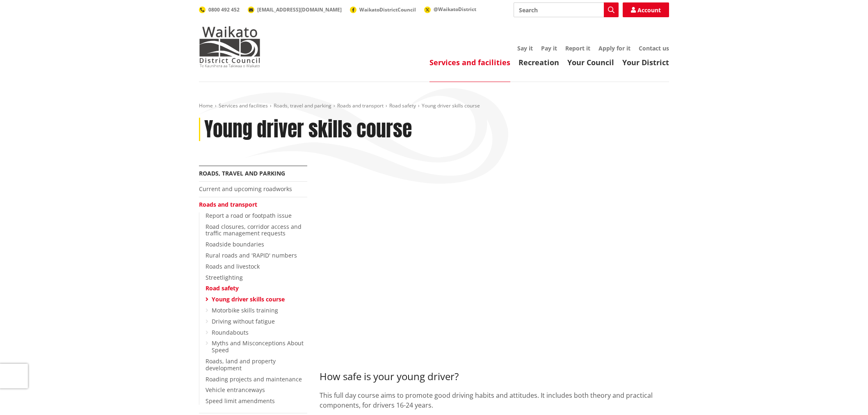  What do you see at coordinates (577, 48) in the screenshot?
I see `a: Report it` at bounding box center [577, 48].